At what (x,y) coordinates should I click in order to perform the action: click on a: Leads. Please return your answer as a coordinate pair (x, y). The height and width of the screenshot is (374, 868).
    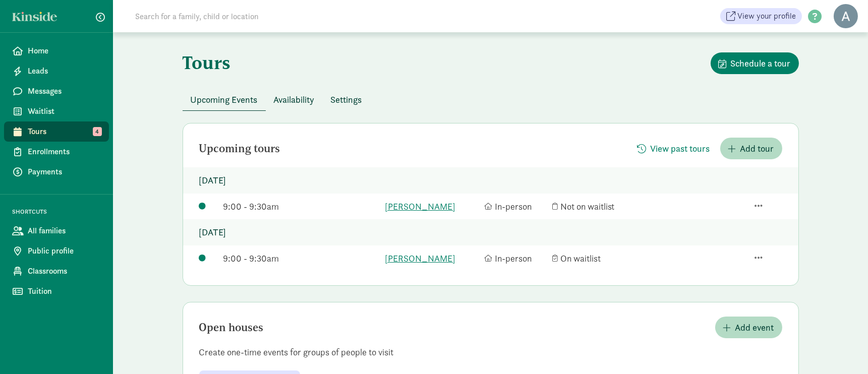
    Looking at the image, I should click on (56, 71).